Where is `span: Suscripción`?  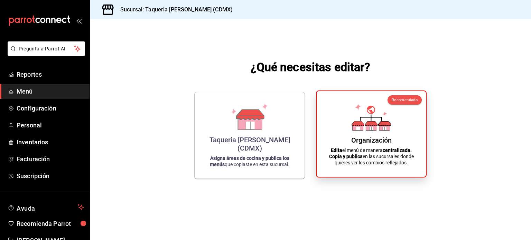 span: Suscripción is located at coordinates (50, 176).